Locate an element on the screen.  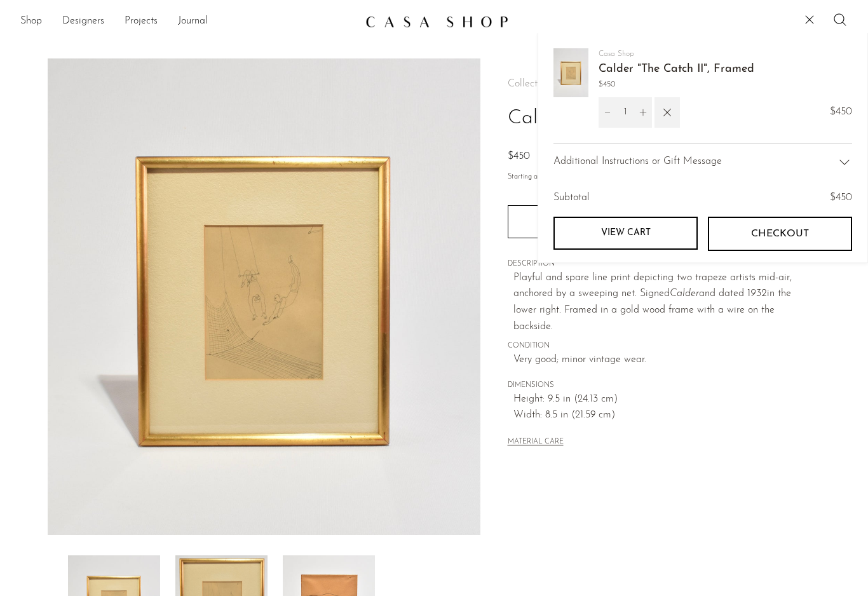
a: Journal is located at coordinates (193, 22).